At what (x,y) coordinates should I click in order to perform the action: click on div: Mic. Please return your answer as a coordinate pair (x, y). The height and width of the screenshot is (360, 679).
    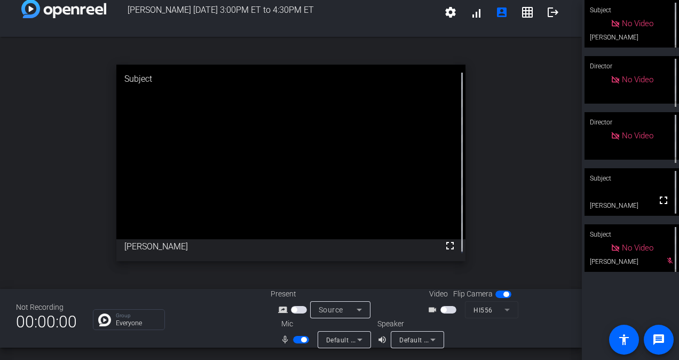
    Looking at the image, I should click on (324, 323).